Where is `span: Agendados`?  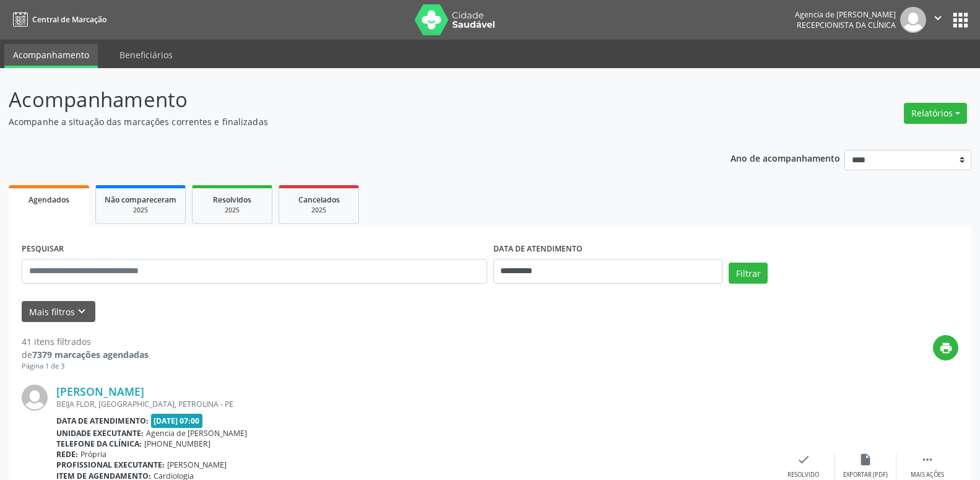
span: Agendados is located at coordinates (49, 199).